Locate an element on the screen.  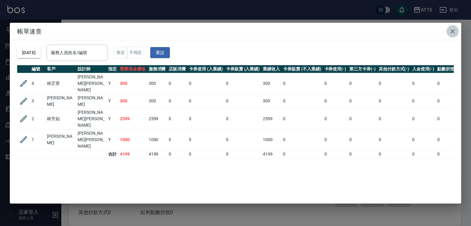
td: 4 is located at coordinates (38, 83).